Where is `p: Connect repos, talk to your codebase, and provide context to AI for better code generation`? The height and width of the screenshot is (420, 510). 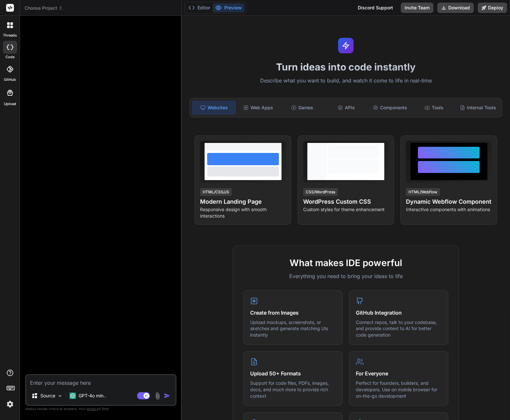 p: Connect repos, talk to your codebase, and provide context to AI for better code generation is located at coordinates (398, 328).